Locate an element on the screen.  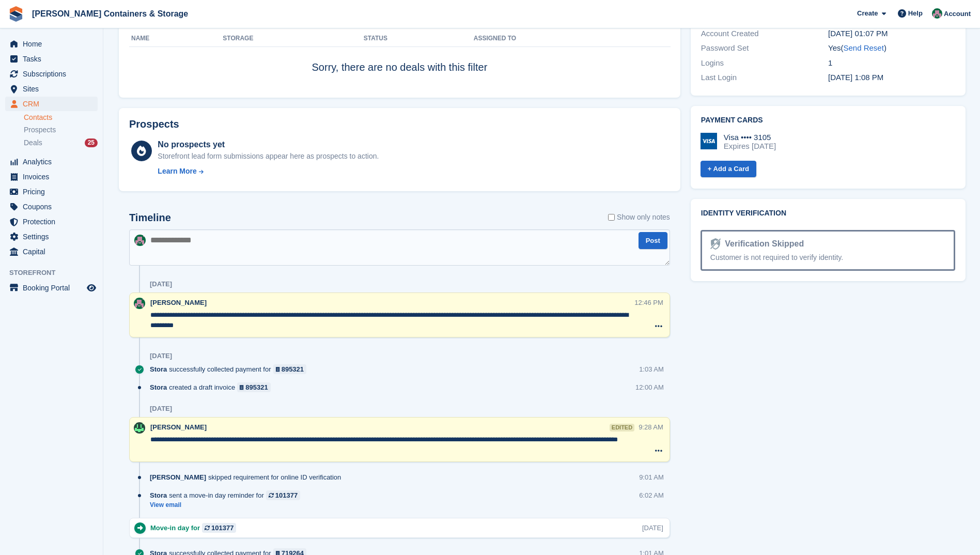
span: Tasks is located at coordinates (54, 59).